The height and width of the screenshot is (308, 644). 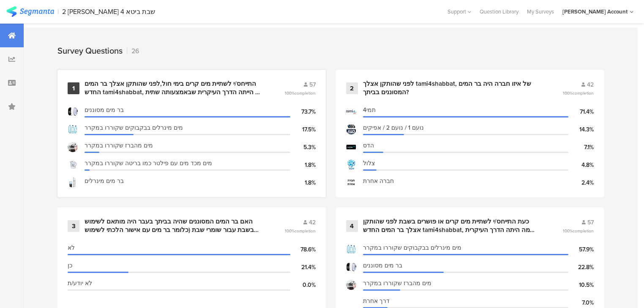 What do you see at coordinates (90, 50) in the screenshot?
I see `div: Survey Questions` at bounding box center [90, 50].